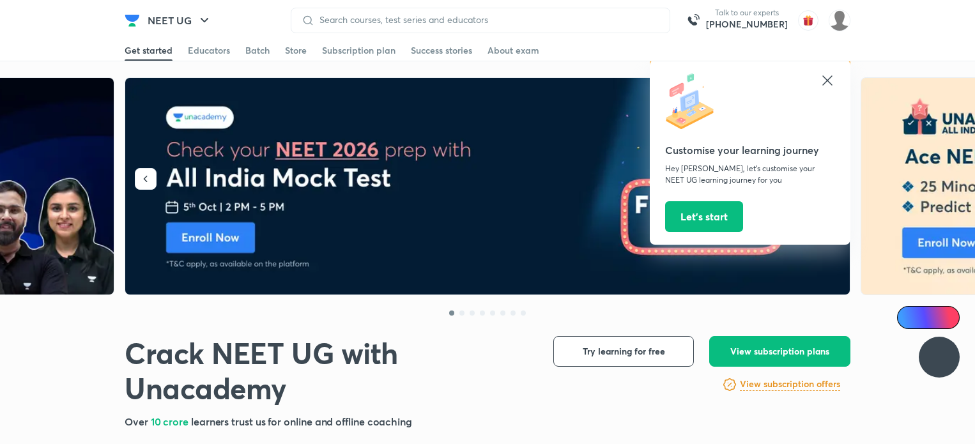 This screenshot has height=444, width=975. What do you see at coordinates (808, 20) in the screenshot?
I see `img: avatar` at bounding box center [808, 20].